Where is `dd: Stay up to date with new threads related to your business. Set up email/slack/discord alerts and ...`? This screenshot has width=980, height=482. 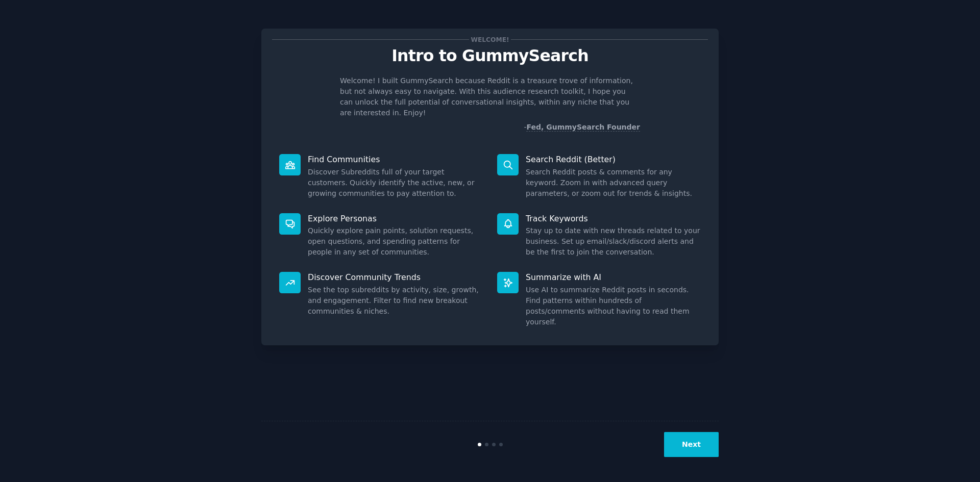
dd: Stay up to date with new threads related to your business. Set up email/slack/discord alerts and ... is located at coordinates (613, 241).